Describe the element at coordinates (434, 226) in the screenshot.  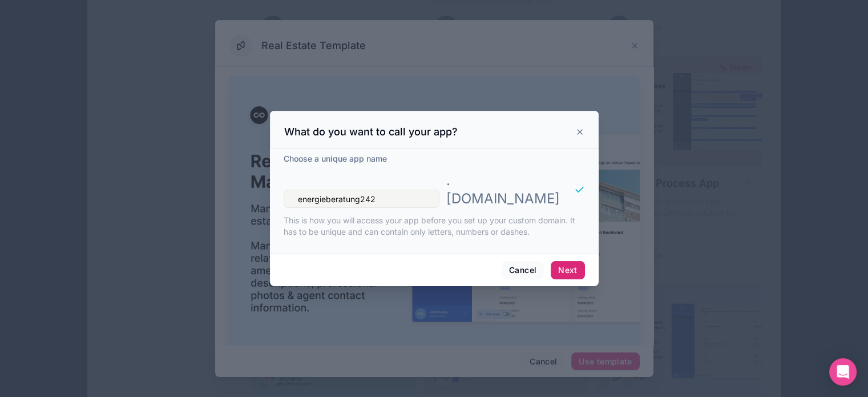
I see `p: This is how you will access your app before you set up your custom domain. It has to be unique an...` at that location.